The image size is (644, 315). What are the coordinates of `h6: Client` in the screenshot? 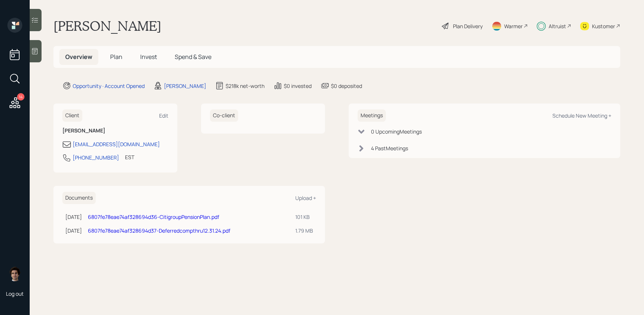 It's located at (72, 116).